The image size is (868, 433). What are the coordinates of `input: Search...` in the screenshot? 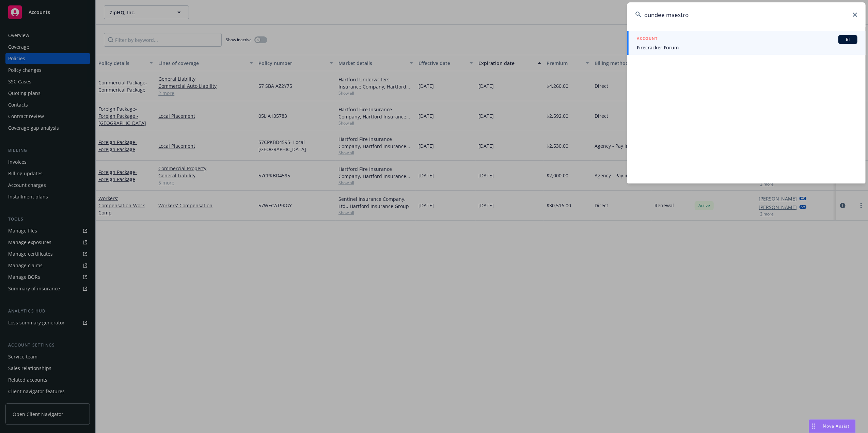 It's located at (746, 15).